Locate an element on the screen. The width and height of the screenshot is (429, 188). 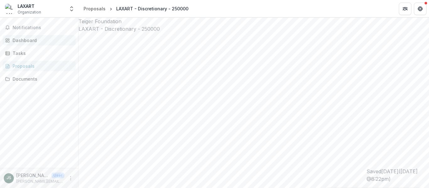
div: Teiger Foundation is located at coordinates (254, 21).